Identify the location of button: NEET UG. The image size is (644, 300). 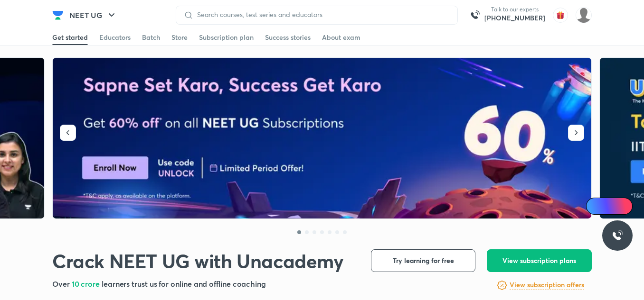
(93, 15).